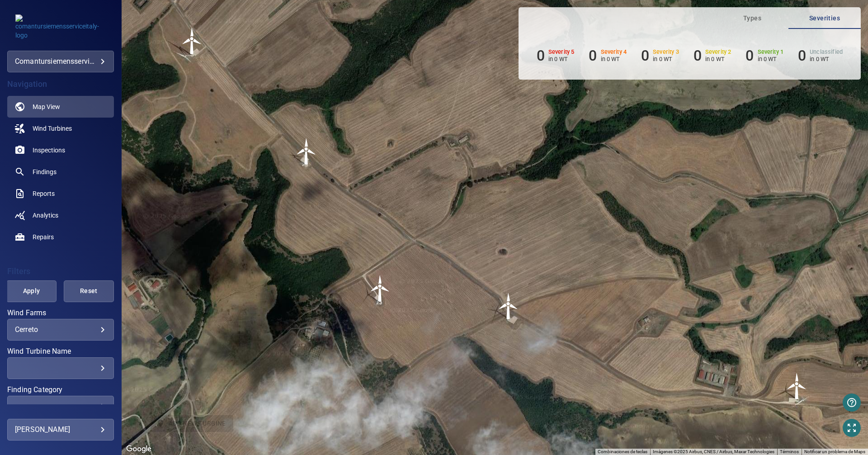 The height and width of the screenshot is (455, 868). Describe the element at coordinates (622, 452) in the screenshot. I see `button: Combinaciones de teclas` at that location.